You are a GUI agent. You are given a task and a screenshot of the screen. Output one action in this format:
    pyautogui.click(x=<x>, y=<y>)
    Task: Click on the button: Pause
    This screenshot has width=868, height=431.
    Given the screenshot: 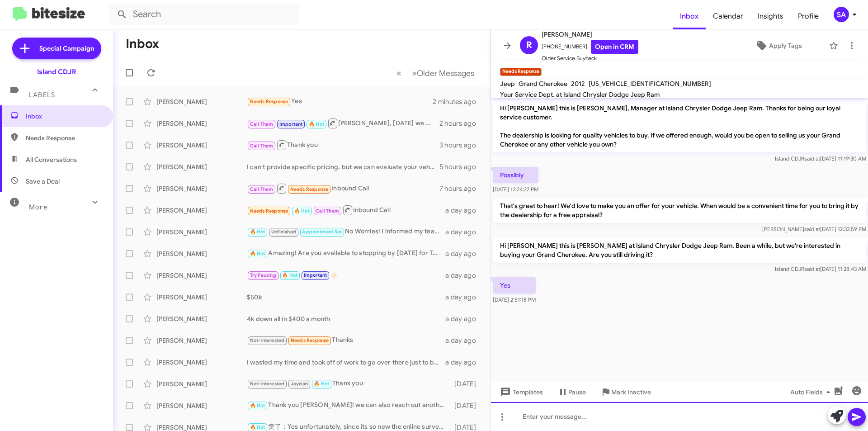 What is the action you would take?
    pyautogui.click(x=572, y=392)
    